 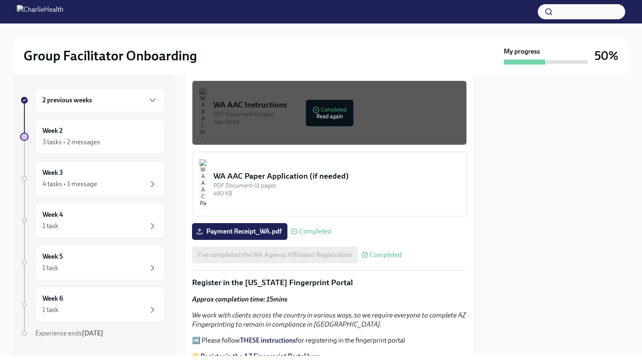 What do you see at coordinates (92, 178) in the screenshot?
I see `a: Week 34 tasks • 1 message` at bounding box center [92, 178].